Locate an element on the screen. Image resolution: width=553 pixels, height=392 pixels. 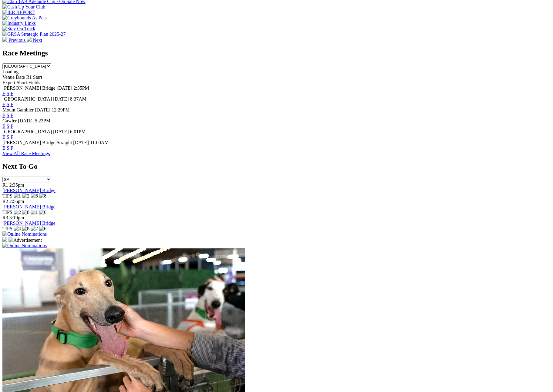
img: 4 is located at coordinates (17, 229).